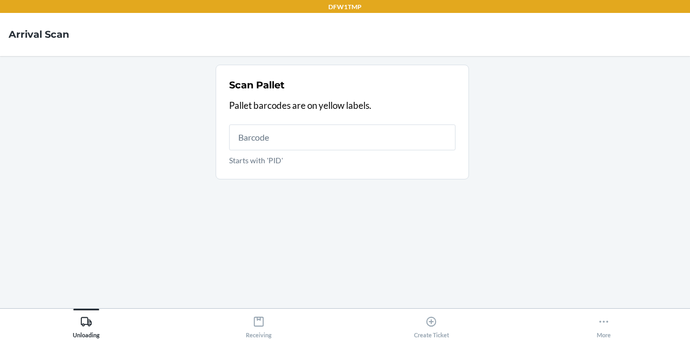 This screenshot has width=690, height=340. Describe the element at coordinates (39, 35) in the screenshot. I see `h4: Arrival Scan` at that location.